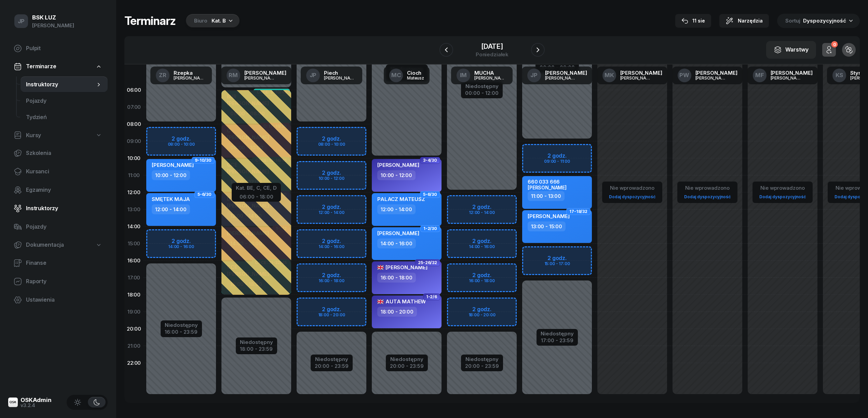 The width and height of the screenshot is (868, 418). What do you see at coordinates (134, 329) in the screenshot?
I see `div: 20:00` at bounding box center [134, 329].